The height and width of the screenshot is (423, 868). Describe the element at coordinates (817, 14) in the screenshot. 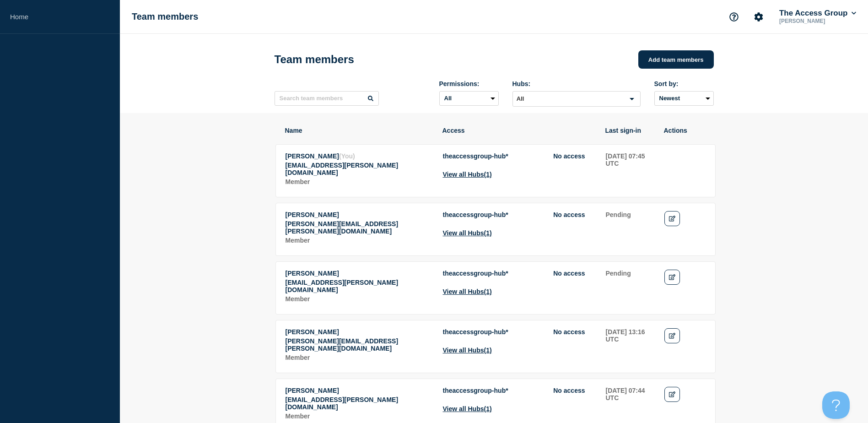

I see `button: The Access Group` at that location.